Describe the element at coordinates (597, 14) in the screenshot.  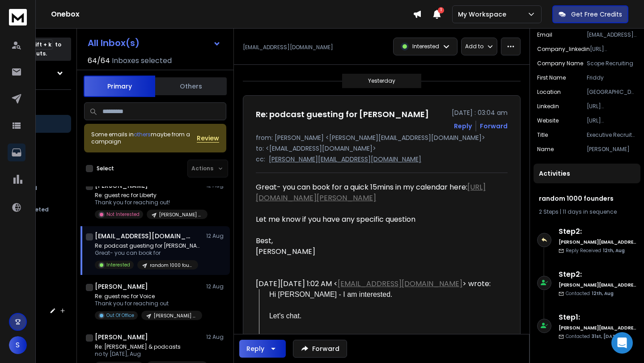
I see `p: Get Free Credits` at that location.